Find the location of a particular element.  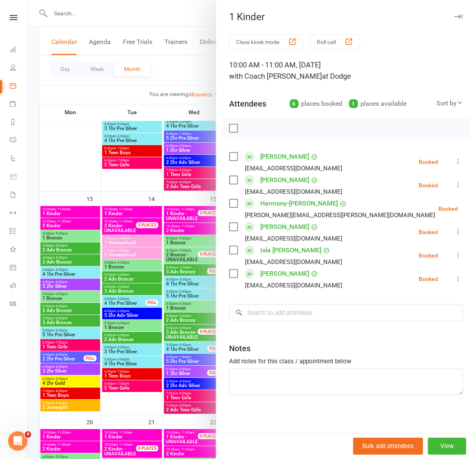

a: Product Sales is located at coordinates (19, 178).